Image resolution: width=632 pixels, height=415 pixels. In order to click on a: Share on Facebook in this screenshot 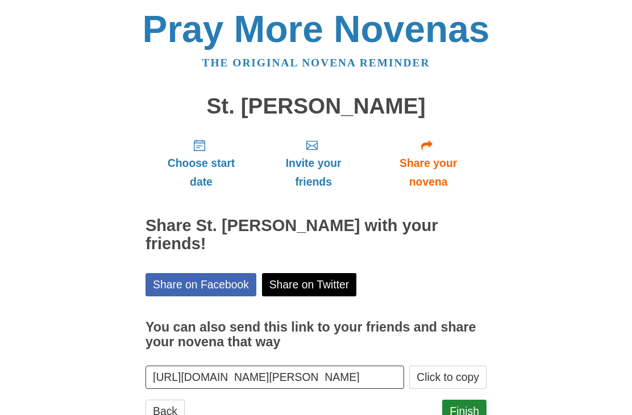, I will do `click(201, 285)`.